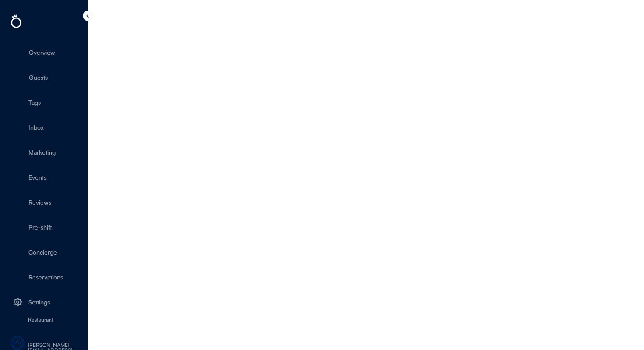 This screenshot has width=644, height=350. I want to click on div: Inbox, so click(36, 127).